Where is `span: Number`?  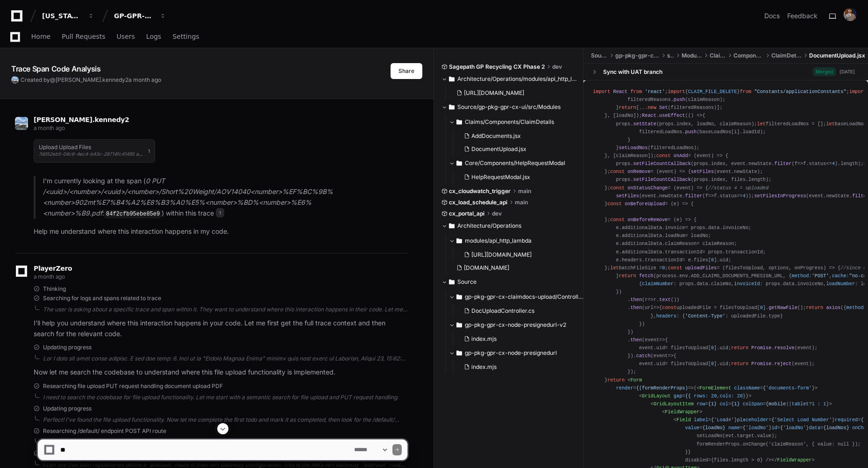 span: Number is located at coordinates (820, 420).